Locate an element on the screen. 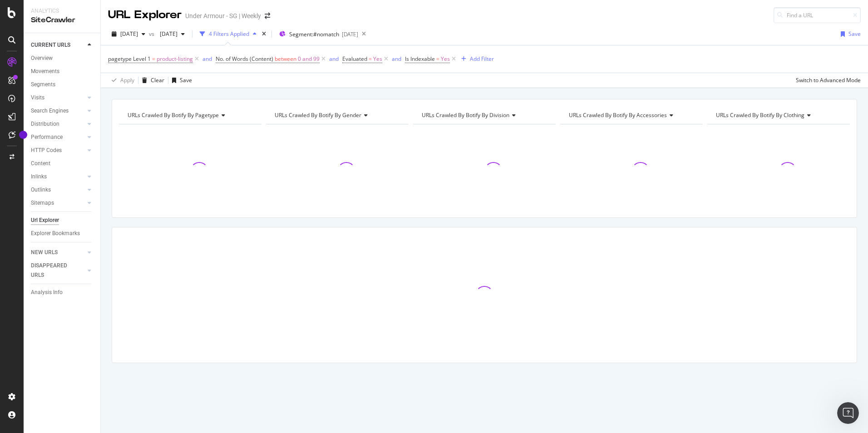  a: DISAPPEARED URLS is located at coordinates (58, 271).